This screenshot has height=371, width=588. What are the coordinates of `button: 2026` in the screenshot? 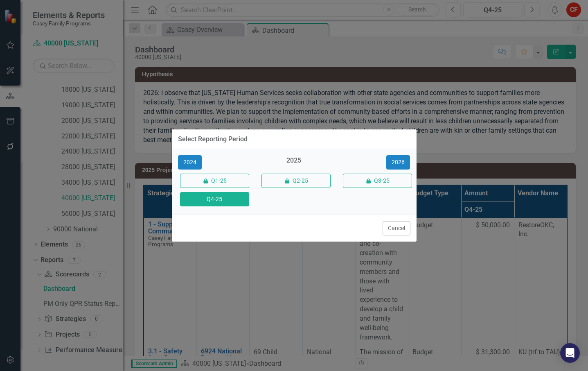 It's located at (398, 162).